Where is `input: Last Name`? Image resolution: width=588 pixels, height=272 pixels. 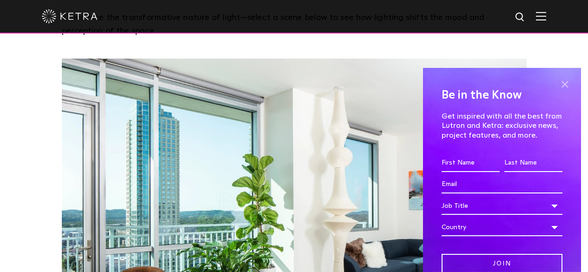 input: Last Name is located at coordinates (534, 163).